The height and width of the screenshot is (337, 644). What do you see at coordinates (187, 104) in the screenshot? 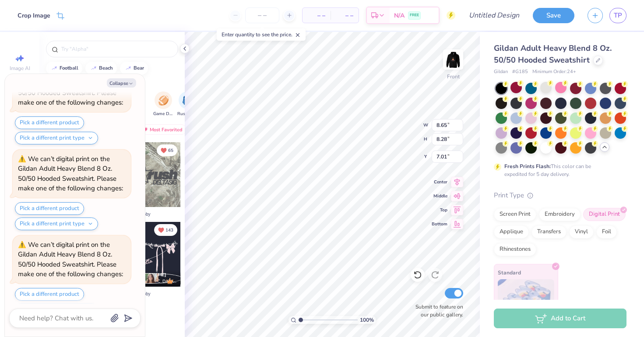
I see `div: filter for Rush & Bid` at bounding box center [187, 104].